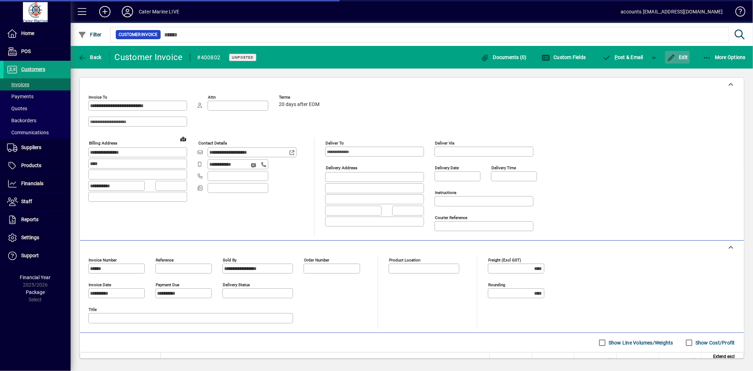 This screenshot has height=371, width=753. I want to click on span: Backorders, so click(22, 120).